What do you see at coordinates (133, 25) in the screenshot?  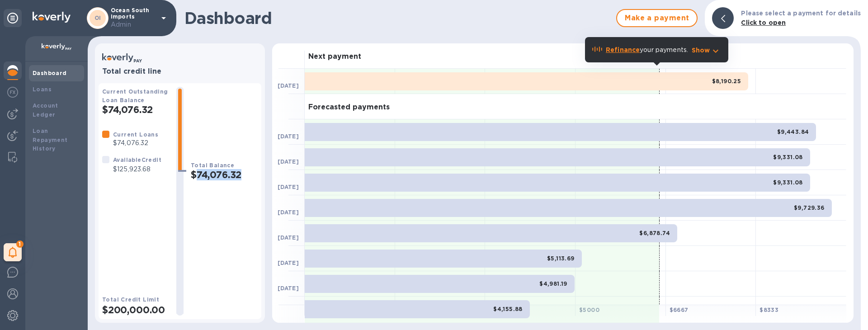 I see `p: Admin` at bounding box center [133, 25].